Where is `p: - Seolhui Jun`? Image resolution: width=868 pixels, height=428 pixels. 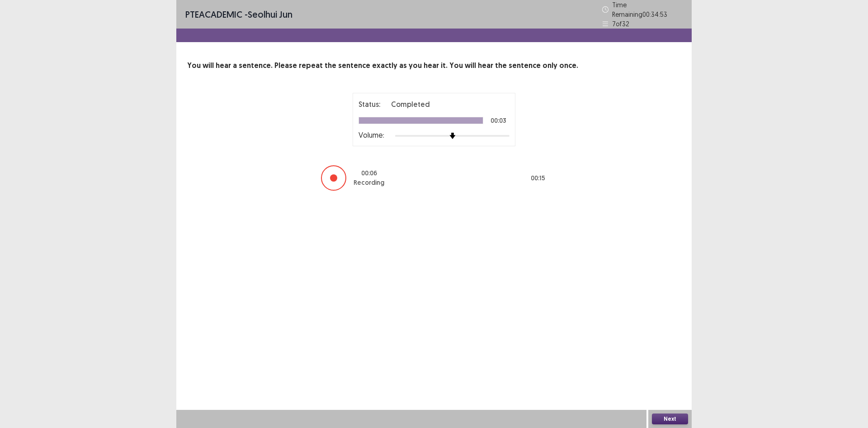 p: - Seolhui Jun is located at coordinates (239, 14).